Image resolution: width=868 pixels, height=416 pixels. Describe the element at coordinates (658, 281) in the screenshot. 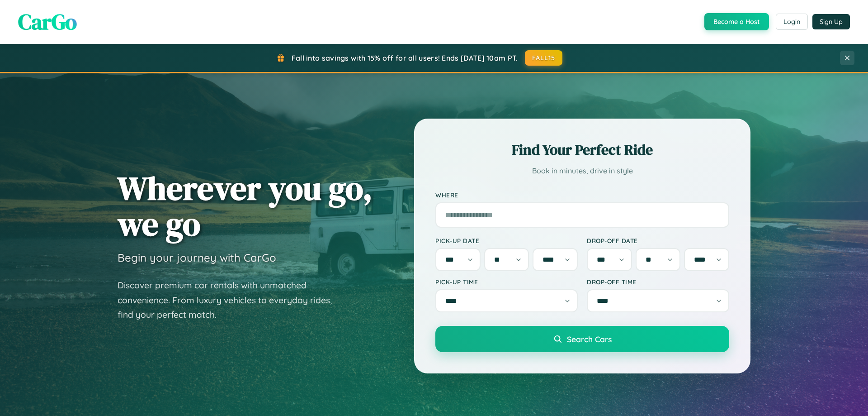

I see `label: Drop-off Time` at that location.